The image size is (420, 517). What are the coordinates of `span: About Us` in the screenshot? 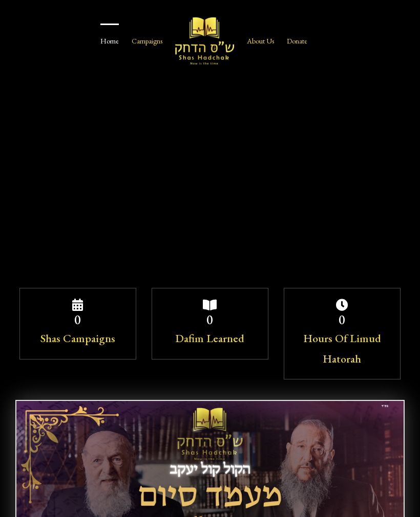 It's located at (260, 41).